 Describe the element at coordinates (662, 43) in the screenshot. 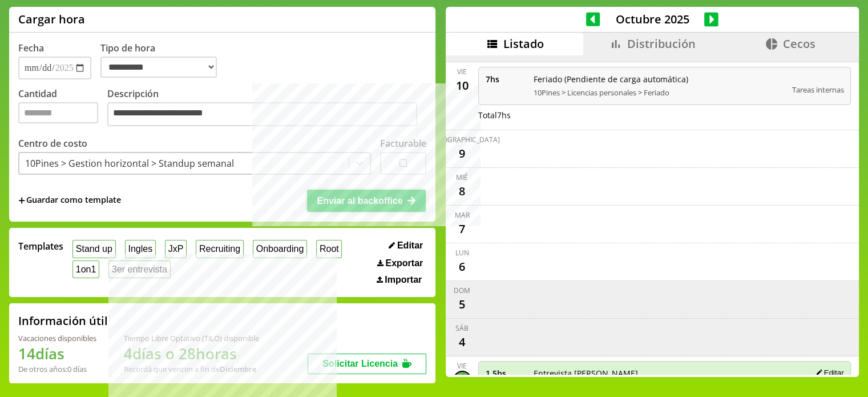

I see `span: Distribución` at that location.